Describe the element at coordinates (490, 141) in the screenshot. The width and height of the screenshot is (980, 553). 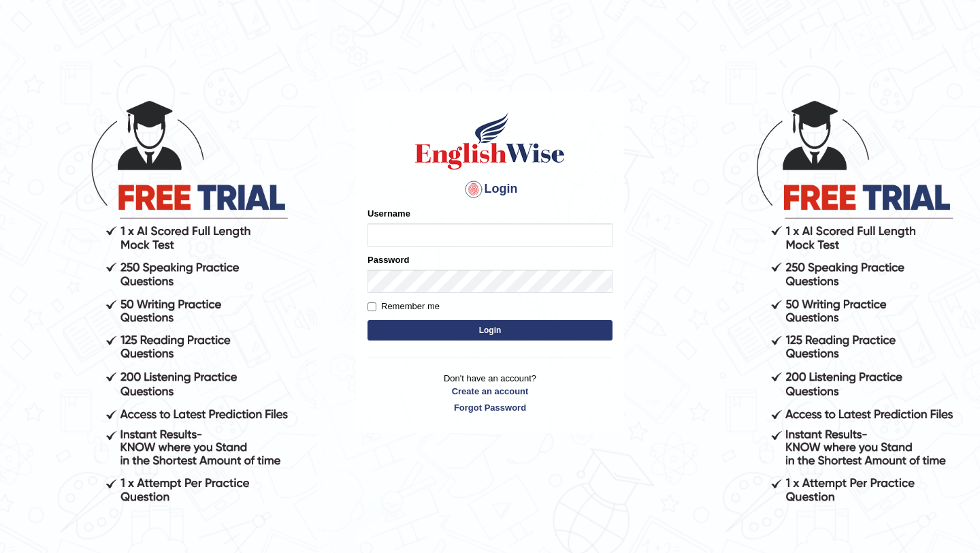
I see `img: Logo of English Wise sign in for intelligent practice with AI` at that location.